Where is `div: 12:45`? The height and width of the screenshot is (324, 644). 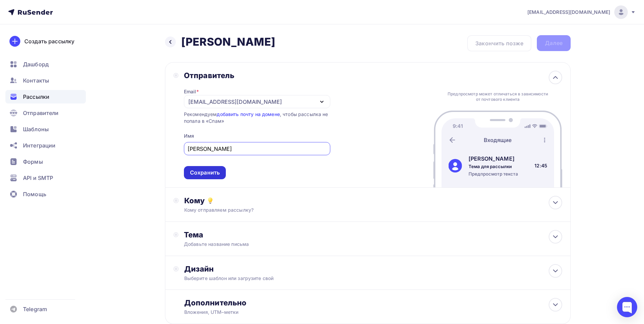 div: 12:45 is located at coordinates (541, 166).